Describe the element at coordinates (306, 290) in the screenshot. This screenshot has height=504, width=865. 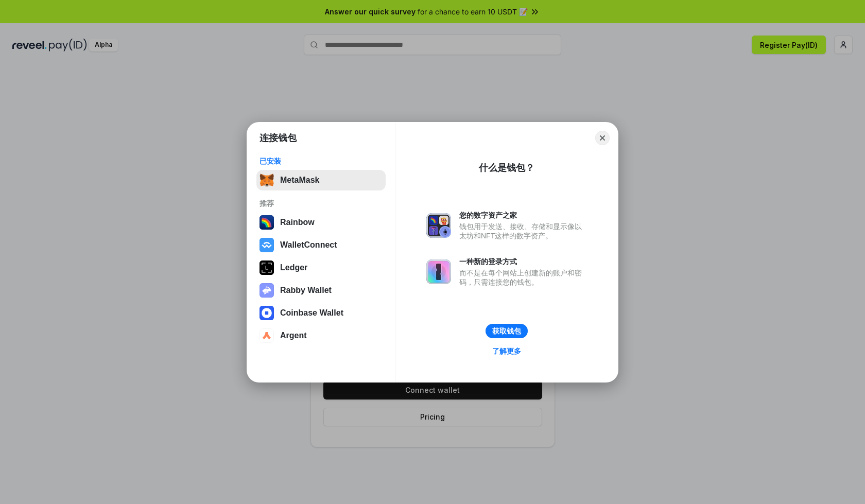
I see `div: Rabby Wallet` at that location.